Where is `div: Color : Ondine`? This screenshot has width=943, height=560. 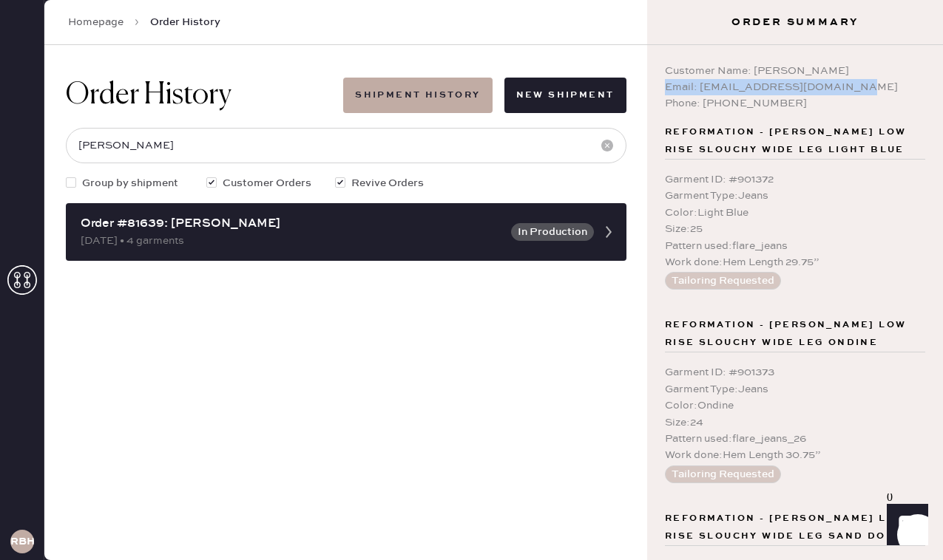
div: Color : Ondine is located at coordinates (795, 406).